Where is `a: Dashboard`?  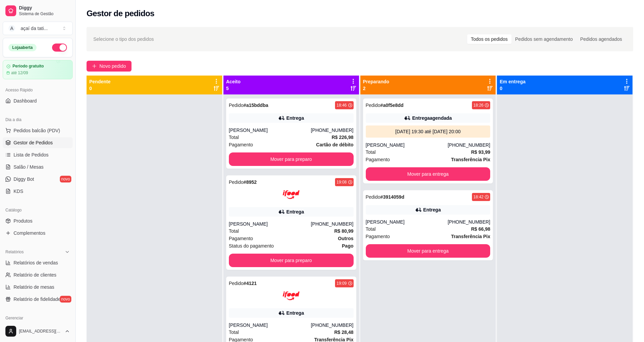 a: Dashboard is located at coordinates (38, 101).